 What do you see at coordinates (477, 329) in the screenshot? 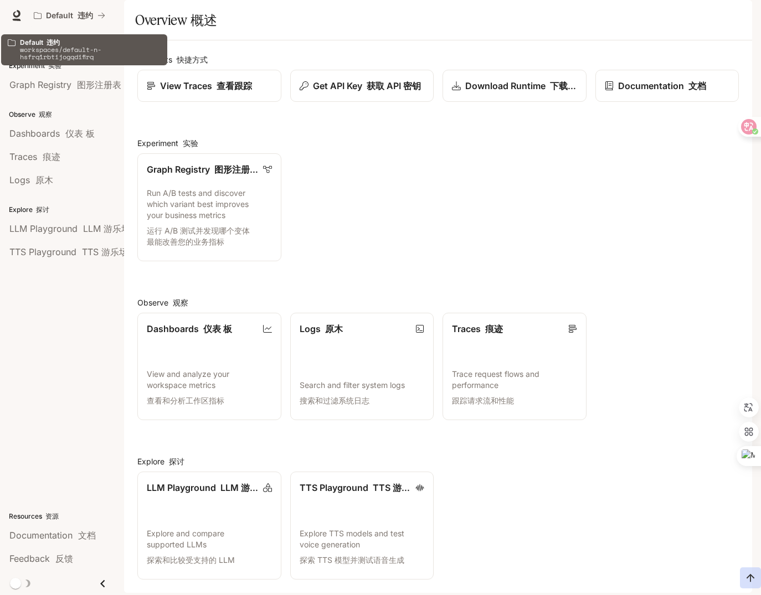
I see `p: Traces` at bounding box center [477, 329].